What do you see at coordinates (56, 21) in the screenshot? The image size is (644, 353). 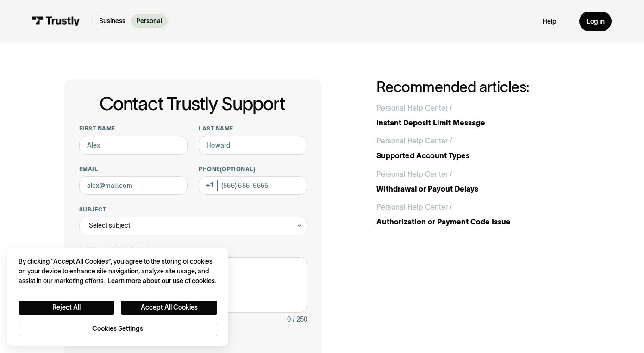 I see `img: Trustly Logo` at bounding box center [56, 21].